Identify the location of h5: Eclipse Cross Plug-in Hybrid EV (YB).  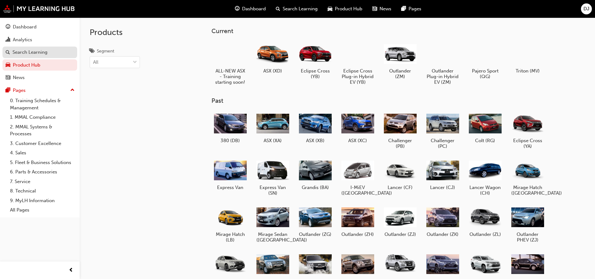
(358, 77).